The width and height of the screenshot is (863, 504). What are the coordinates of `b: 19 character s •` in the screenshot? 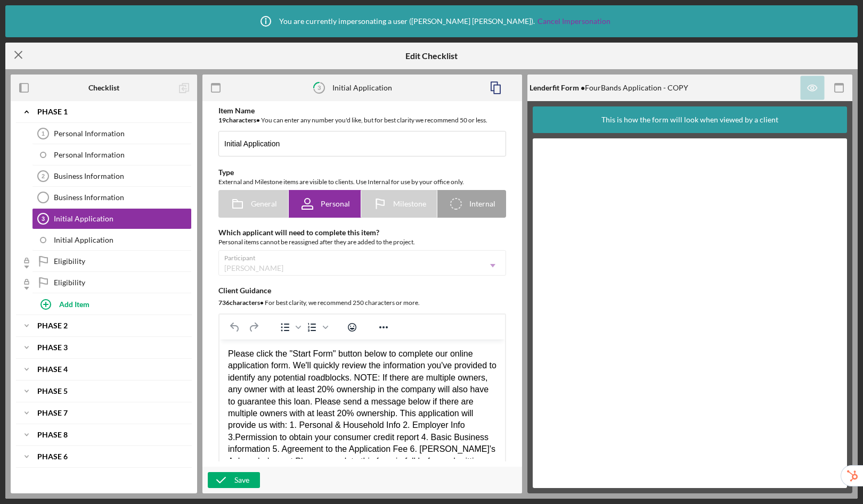 It's located at (239, 120).